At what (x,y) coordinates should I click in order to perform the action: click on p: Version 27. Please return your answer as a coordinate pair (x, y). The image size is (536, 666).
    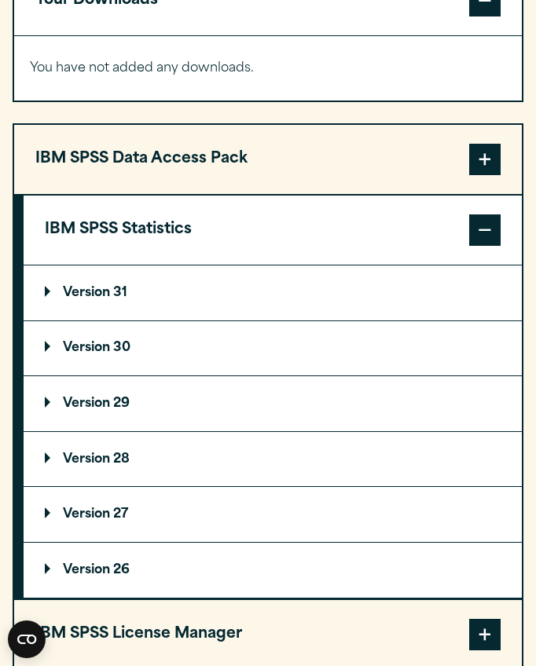
    Looking at the image, I should click on (86, 515).